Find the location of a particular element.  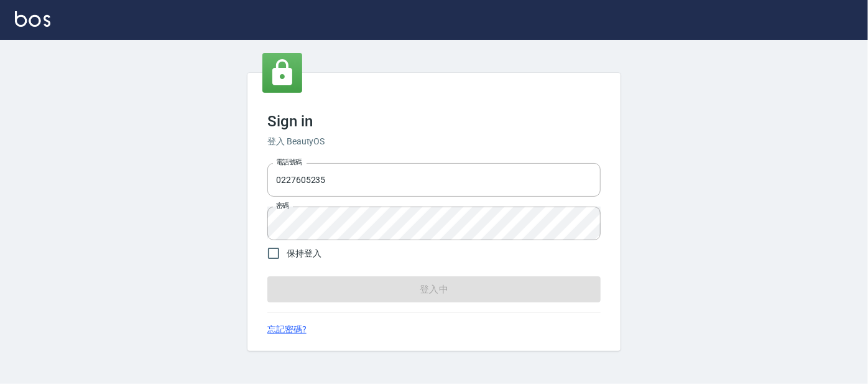

a: 忘記密碼? is located at coordinates (287, 329).